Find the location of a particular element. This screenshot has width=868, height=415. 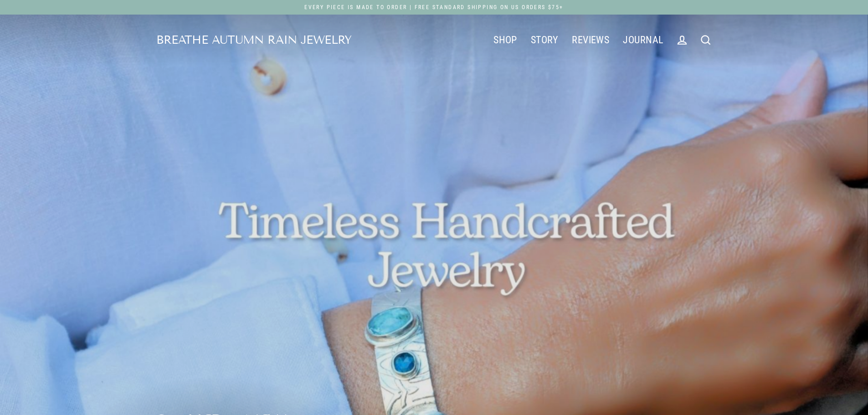

a: Breathe Autumn Rain Jewelry is located at coordinates (254, 40).